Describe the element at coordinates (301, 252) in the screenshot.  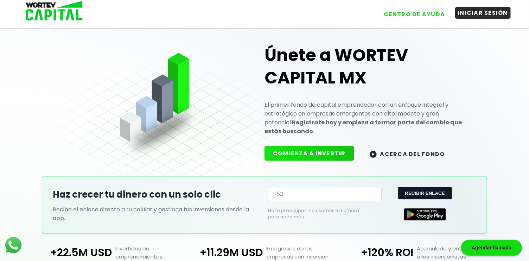
I see `p: En ingresos de las empresas con inversión` at that location.